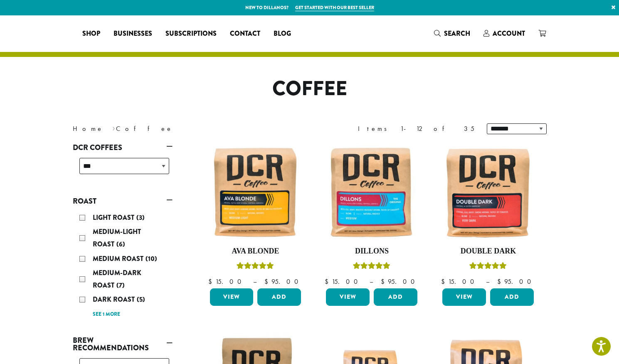 This screenshot has width=619, height=364. Describe the element at coordinates (416, 129) in the screenshot. I see `div: Items 1-12 of 35` at that location.